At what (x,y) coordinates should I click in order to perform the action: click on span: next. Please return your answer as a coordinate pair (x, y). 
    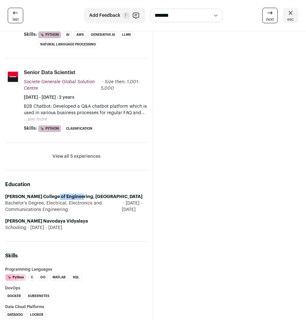
    Looking at the image, I should click on (270, 19).